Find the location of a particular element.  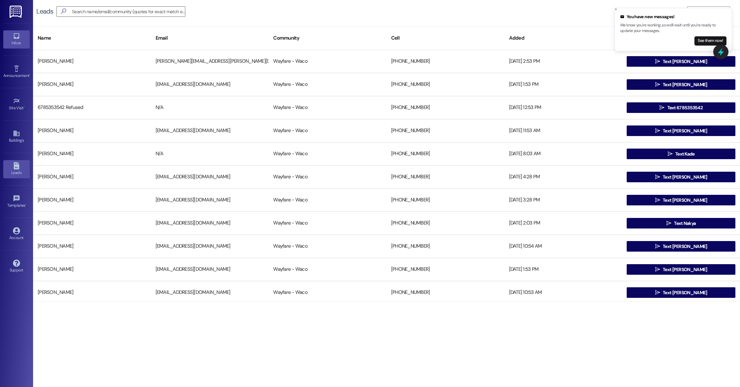

a: Site Visit • is located at coordinates (17, 104).